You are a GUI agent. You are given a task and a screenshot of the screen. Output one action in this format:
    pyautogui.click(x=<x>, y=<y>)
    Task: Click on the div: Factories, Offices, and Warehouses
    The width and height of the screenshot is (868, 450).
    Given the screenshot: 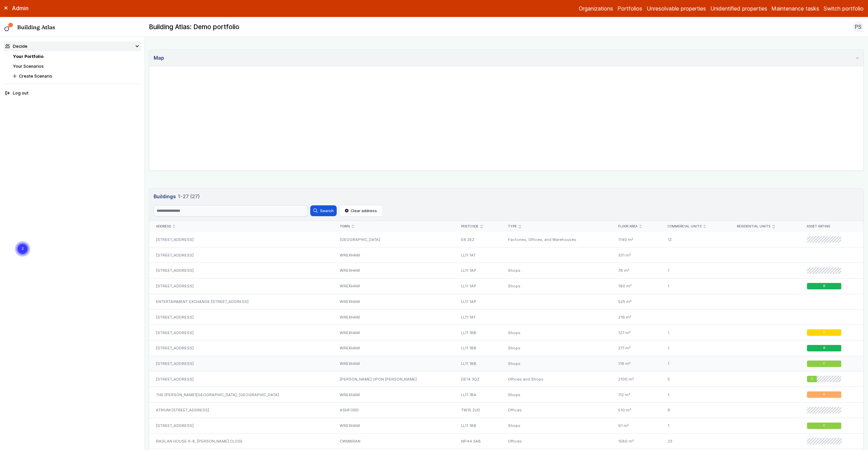 What is the action you would take?
    pyautogui.click(x=556, y=239)
    